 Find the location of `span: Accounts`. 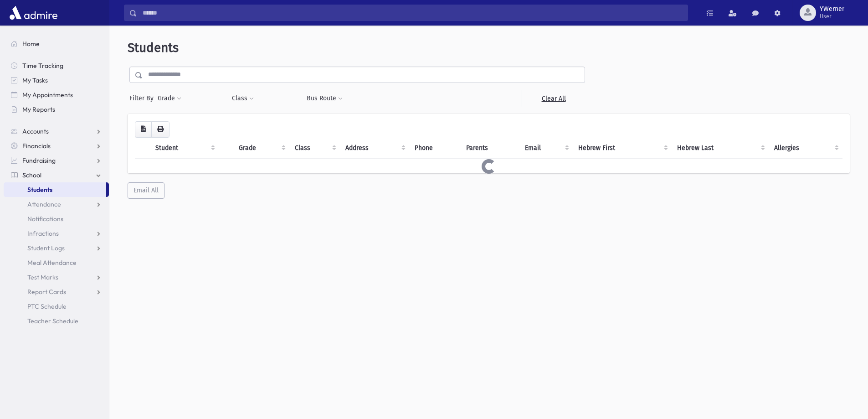

span: Accounts is located at coordinates (36, 131).